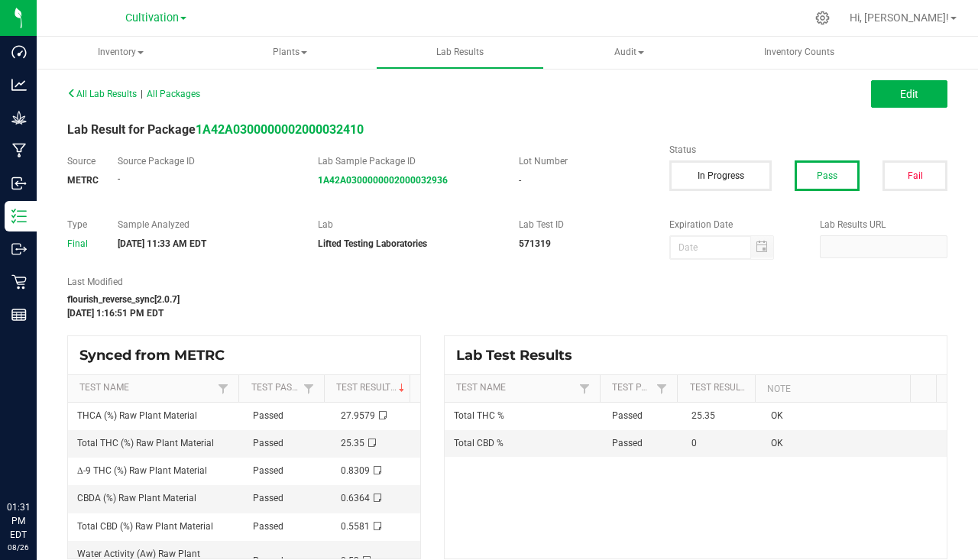 This screenshot has height=560, width=978. Describe the element at coordinates (137, 416) in the screenshot. I see `span: THCA (%) Raw Plant Material` at that location.